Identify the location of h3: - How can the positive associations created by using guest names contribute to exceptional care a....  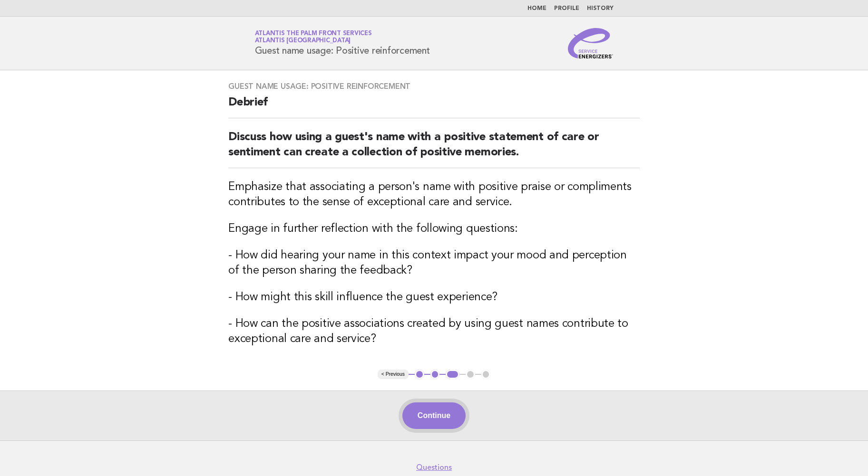
(434, 332).